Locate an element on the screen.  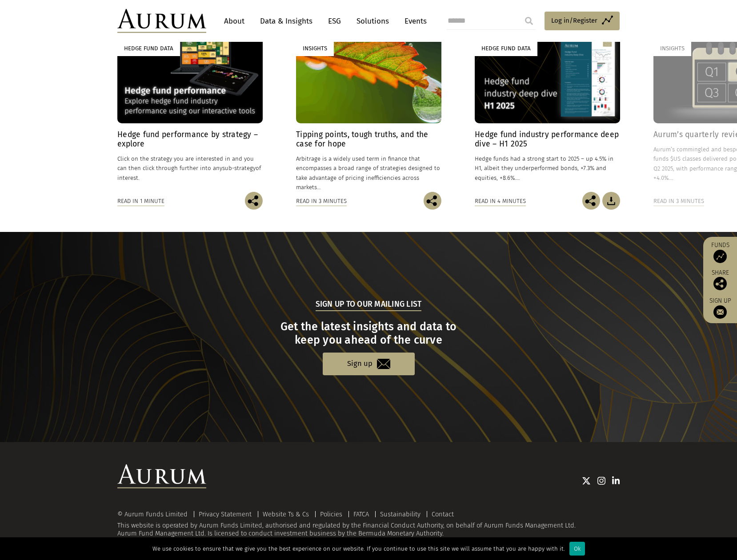
a: Hedge Fund Data Hedge fund industry performance deep dive – H1 2025 Hedge funds had a strong star... is located at coordinates (547, 111).